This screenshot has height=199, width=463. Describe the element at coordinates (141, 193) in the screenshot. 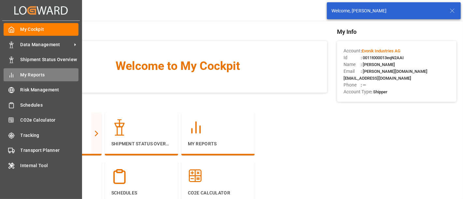

I see `p: Schedules` at that location.